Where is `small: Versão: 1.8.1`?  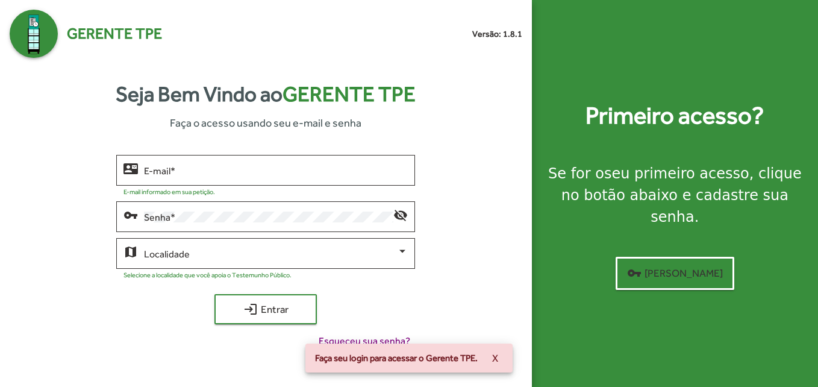
small: Versão: 1.8.1 is located at coordinates (497, 34).